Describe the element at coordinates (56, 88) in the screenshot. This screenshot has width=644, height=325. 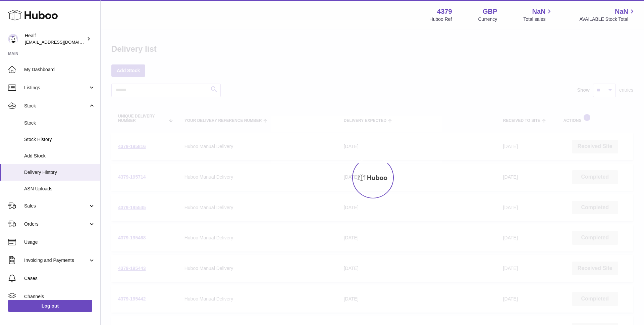
I see `span: Listings` at that location.